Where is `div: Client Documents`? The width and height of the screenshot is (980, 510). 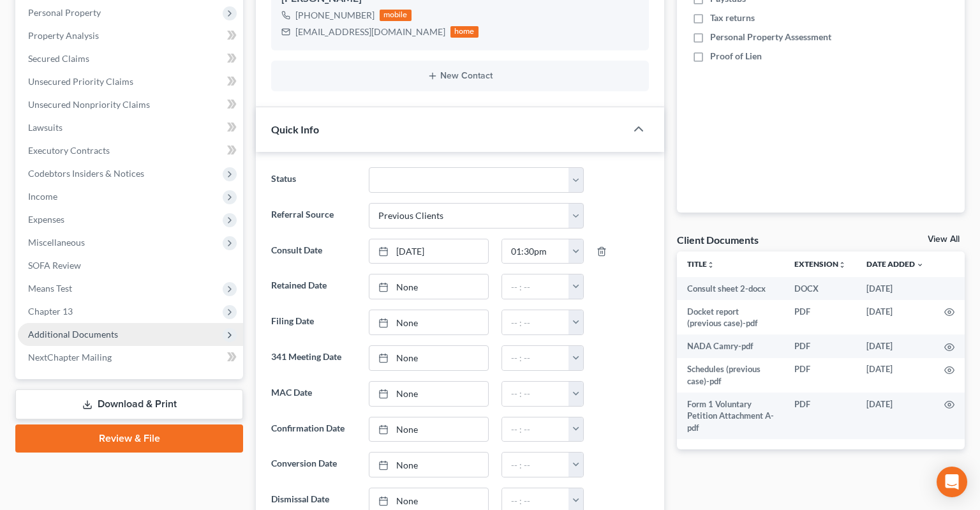 div: Client Documents is located at coordinates (718, 239).